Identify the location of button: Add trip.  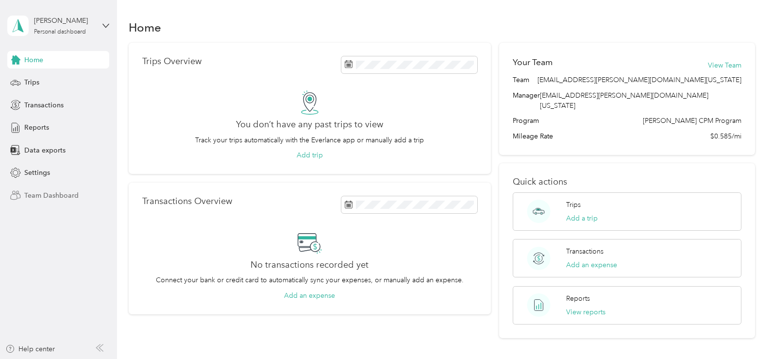
(310, 155).